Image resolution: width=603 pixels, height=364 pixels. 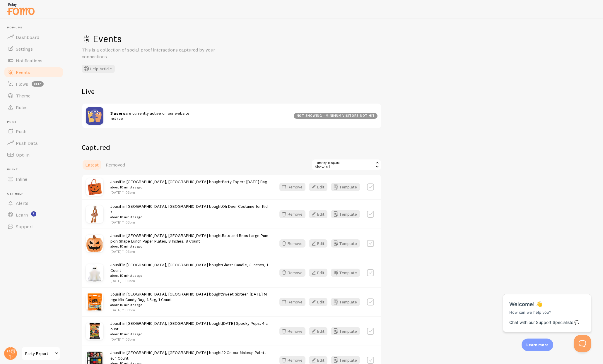 I want to click on span: Rules, so click(x=21, y=107).